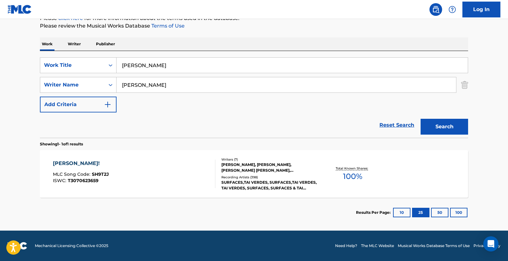 The width and height of the screenshot is (508, 261). Describe the element at coordinates (439, 212) in the screenshot. I see `button: 50` at that location.